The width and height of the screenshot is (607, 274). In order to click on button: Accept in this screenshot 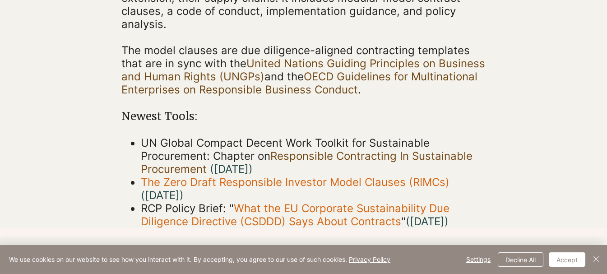, I will do `click(567, 260)`.